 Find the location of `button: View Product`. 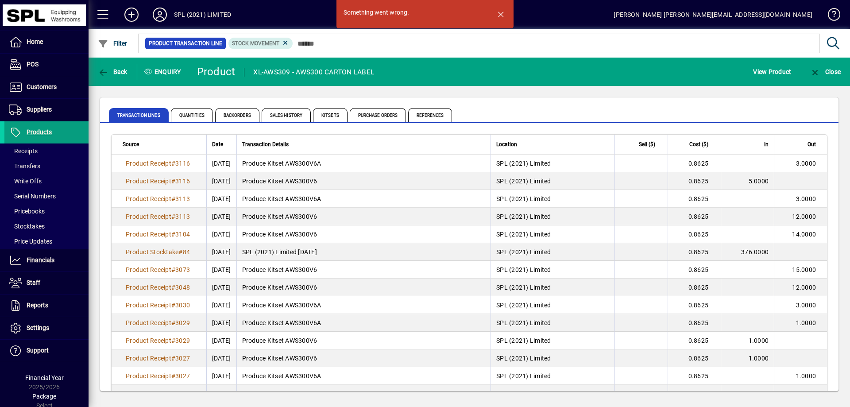

button: View Product is located at coordinates (773, 72).